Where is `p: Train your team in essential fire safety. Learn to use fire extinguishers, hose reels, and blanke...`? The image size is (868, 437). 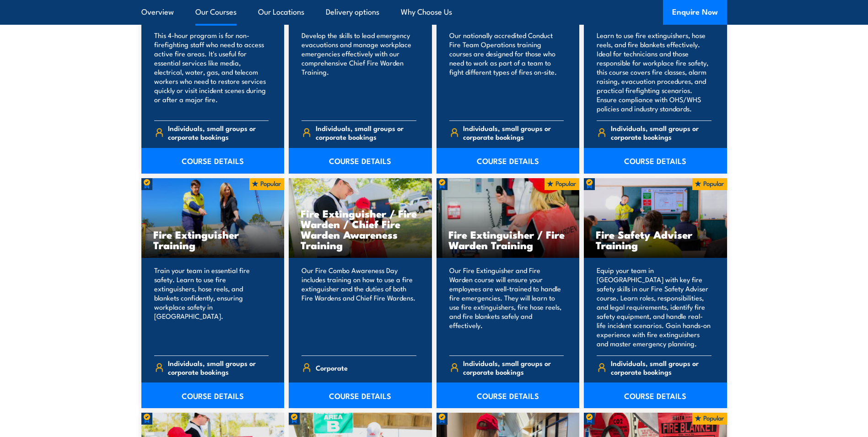
p: Train your team in essential fire safety. Learn to use fire extinguishers, hose reels, and blanke... is located at coordinates (212, 307).